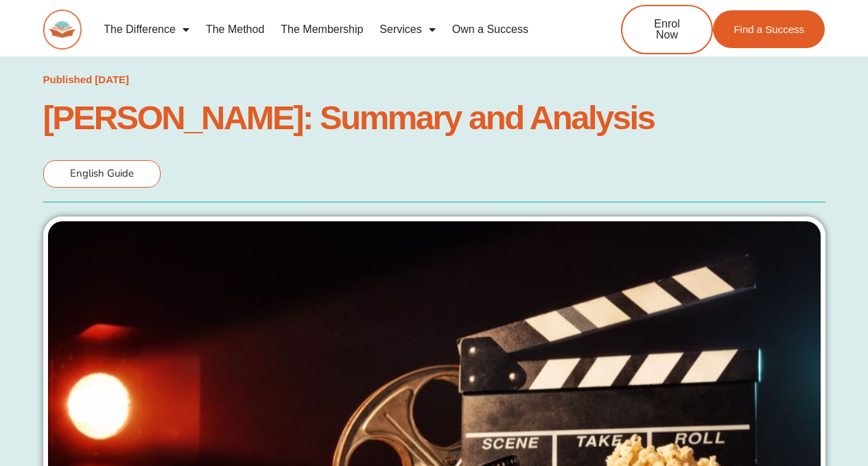 The width and height of the screenshot is (868, 466). I want to click on a: Enrol Now, so click(667, 29).